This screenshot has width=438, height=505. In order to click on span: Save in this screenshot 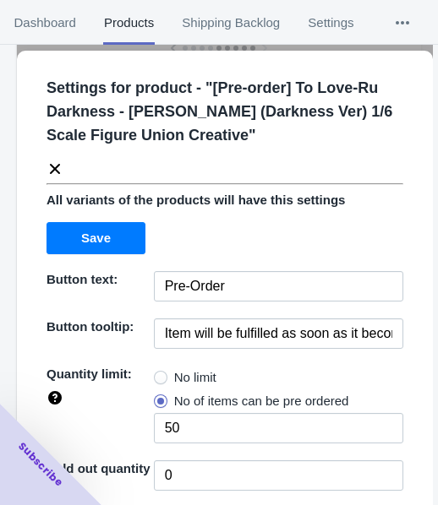, I will do `click(96, 238)`.